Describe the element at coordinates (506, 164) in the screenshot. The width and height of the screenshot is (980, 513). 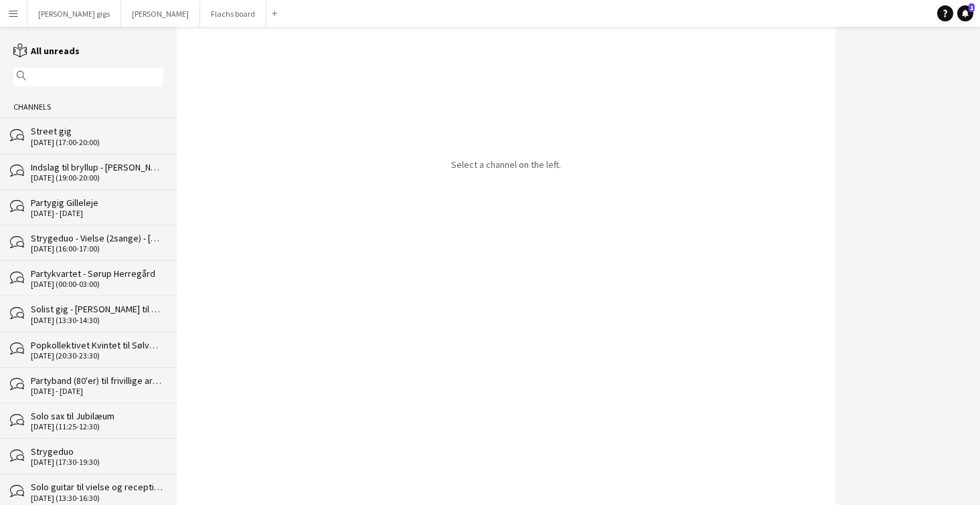
I see `p: Select a channel on the left.` at that location.